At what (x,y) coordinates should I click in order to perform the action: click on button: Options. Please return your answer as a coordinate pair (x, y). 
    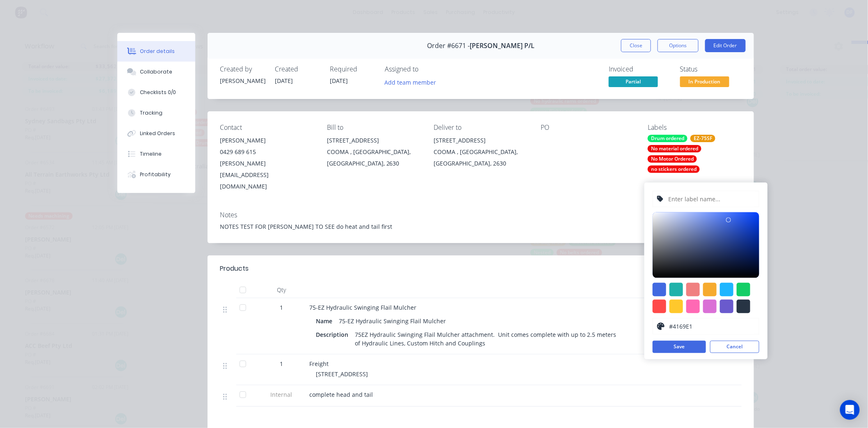
    Looking at the image, I should click on (678, 45).